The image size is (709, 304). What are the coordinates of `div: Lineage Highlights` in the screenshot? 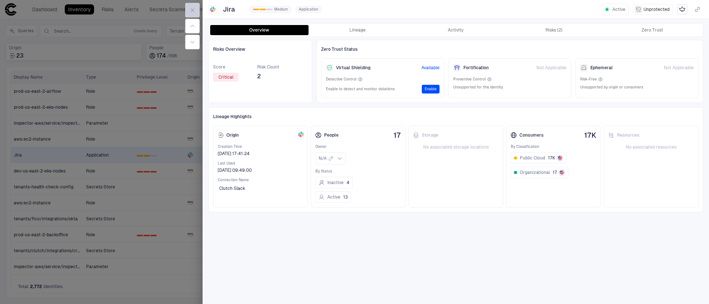 It's located at (456, 116).